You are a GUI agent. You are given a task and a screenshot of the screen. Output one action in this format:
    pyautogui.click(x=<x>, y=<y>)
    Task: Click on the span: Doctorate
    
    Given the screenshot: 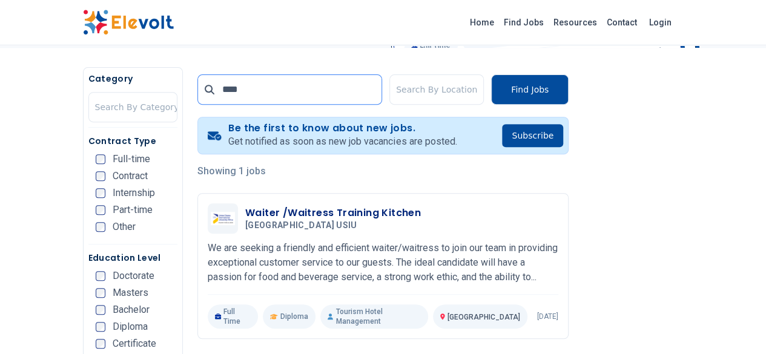 What is the action you would take?
    pyautogui.click(x=133, y=276)
    